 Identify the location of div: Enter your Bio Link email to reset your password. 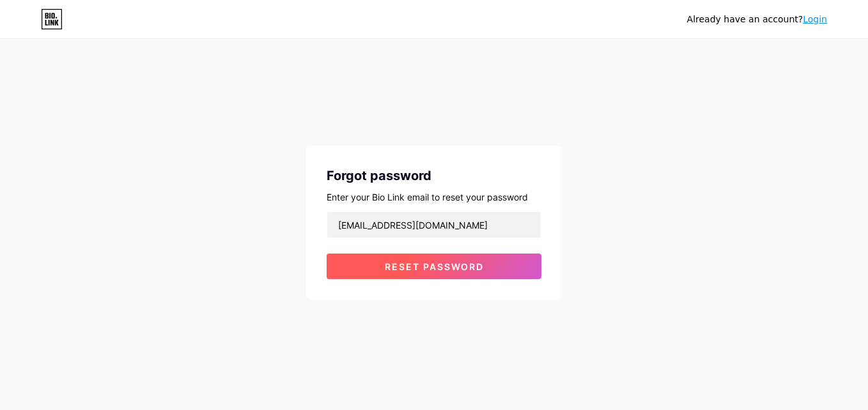
(434, 197).